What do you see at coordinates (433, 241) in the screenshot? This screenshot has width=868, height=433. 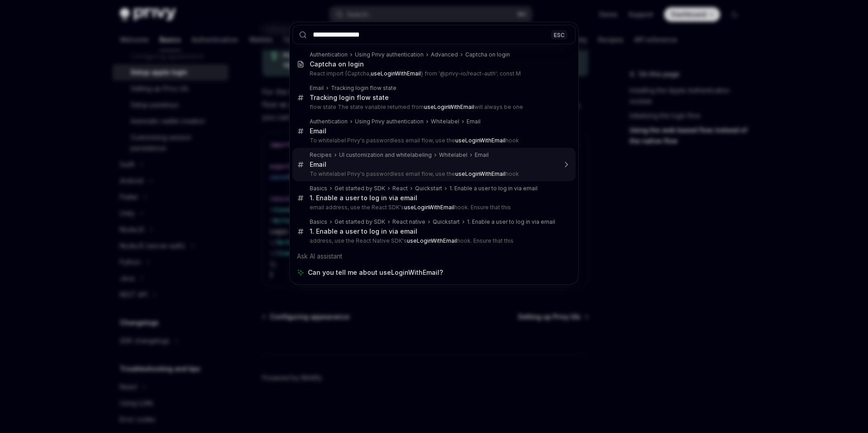 I see `p: address, use the React Native SDK's hook. Ensure that this` at bounding box center [433, 241].